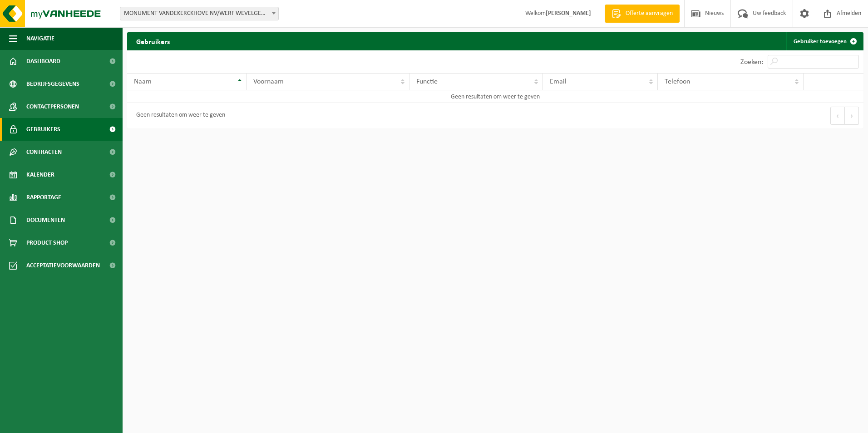 The height and width of the screenshot is (433, 868). Describe the element at coordinates (824, 41) in the screenshot. I see `a: Gebruiker toevoegen` at that location.